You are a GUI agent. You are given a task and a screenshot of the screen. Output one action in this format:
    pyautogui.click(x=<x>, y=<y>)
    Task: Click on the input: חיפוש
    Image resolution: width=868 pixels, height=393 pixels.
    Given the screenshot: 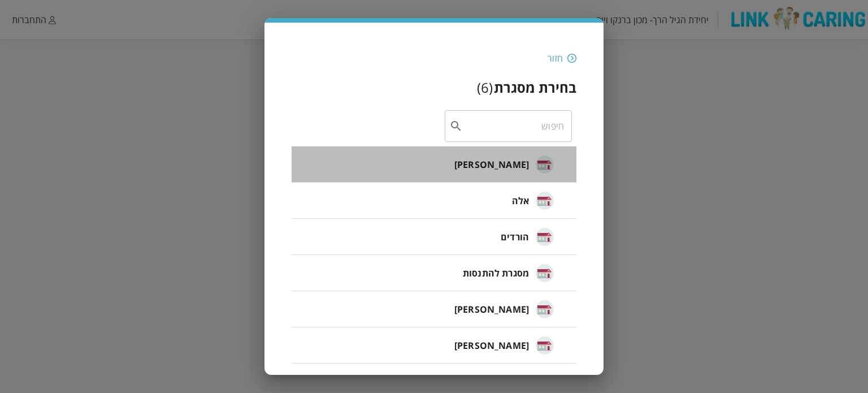 What is the action you would take?
    pyautogui.click(x=513, y=126)
    